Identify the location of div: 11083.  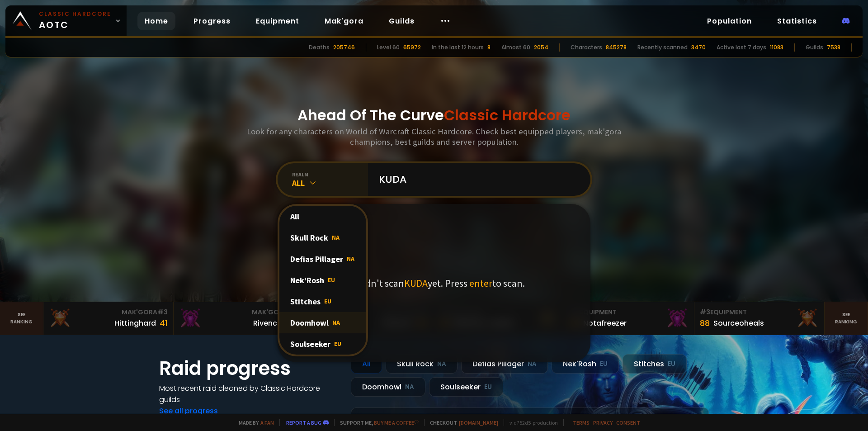
(777, 47).